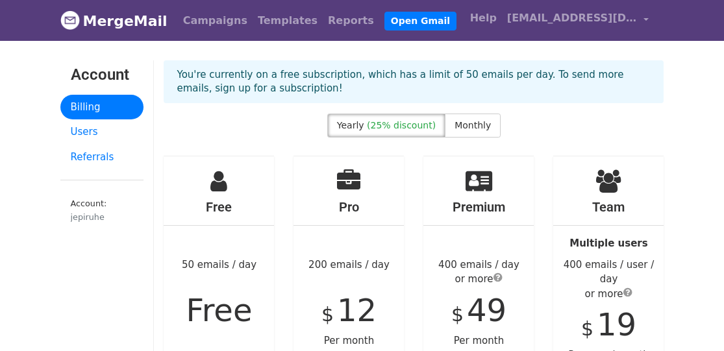  I want to click on p: You're currently on a free subscription, which has a limit of 50 emails per day. To send more ema..., so click(413, 82).